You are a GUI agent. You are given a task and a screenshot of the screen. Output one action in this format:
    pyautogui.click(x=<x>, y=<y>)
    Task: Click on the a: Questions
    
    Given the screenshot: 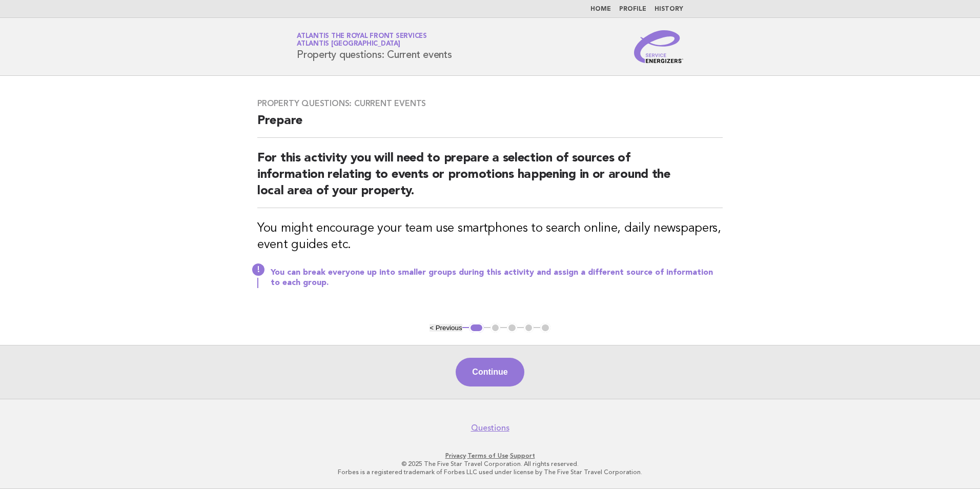 What is the action you would take?
    pyautogui.click(x=490, y=428)
    